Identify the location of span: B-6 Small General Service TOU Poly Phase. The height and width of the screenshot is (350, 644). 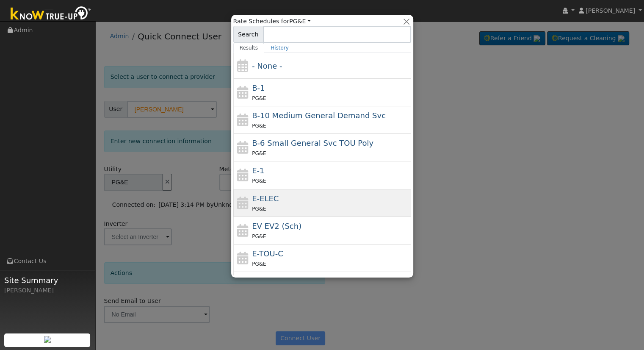
(312, 143).